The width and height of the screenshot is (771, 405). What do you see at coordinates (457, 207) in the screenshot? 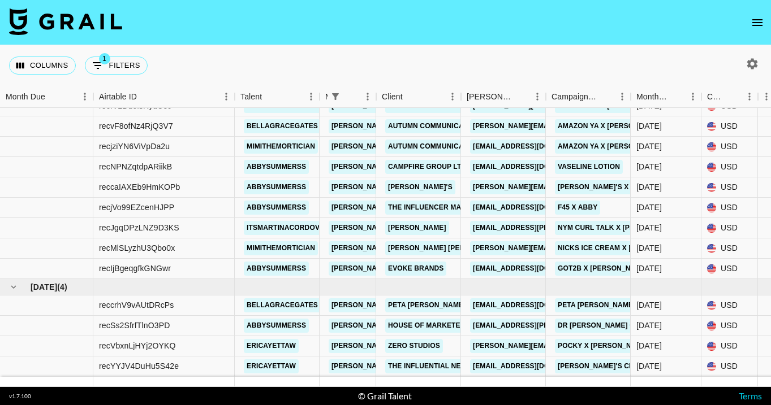
I see `a: The Influencer Marketing Factory` at bounding box center [457, 207].